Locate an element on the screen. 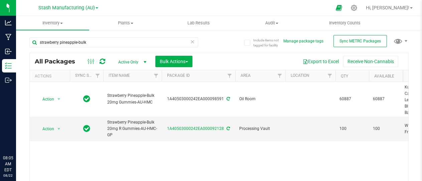  a: Lab Results is located at coordinates (198, 23).